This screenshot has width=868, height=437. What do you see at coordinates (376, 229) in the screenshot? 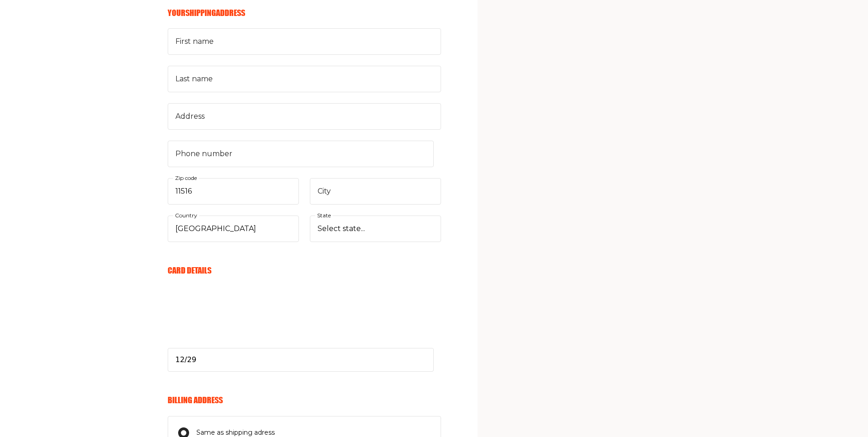
I see `select: State` at bounding box center [376, 229].